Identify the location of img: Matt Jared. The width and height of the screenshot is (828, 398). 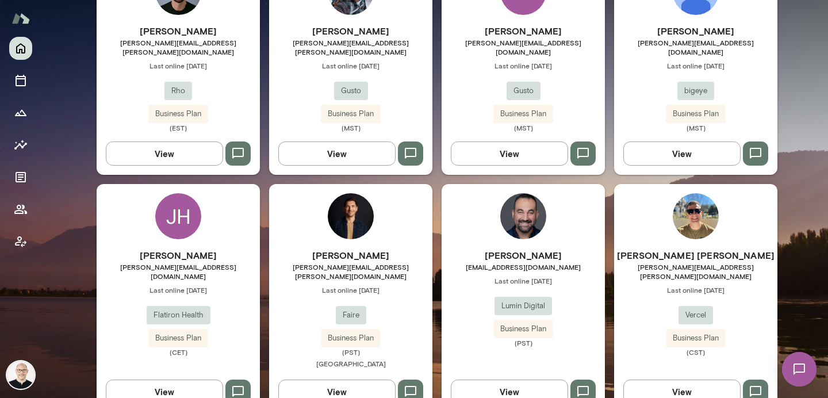
(696, 216).